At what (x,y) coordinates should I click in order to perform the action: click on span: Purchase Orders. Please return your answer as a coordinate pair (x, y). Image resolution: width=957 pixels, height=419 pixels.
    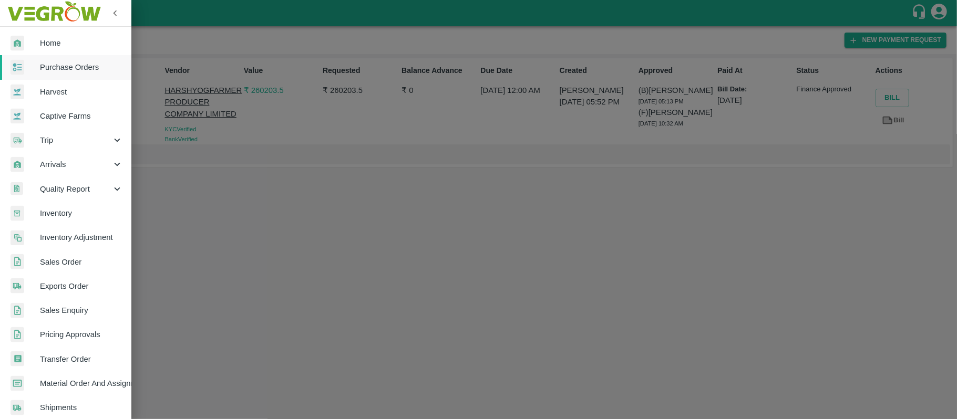
    Looking at the image, I should click on (81, 67).